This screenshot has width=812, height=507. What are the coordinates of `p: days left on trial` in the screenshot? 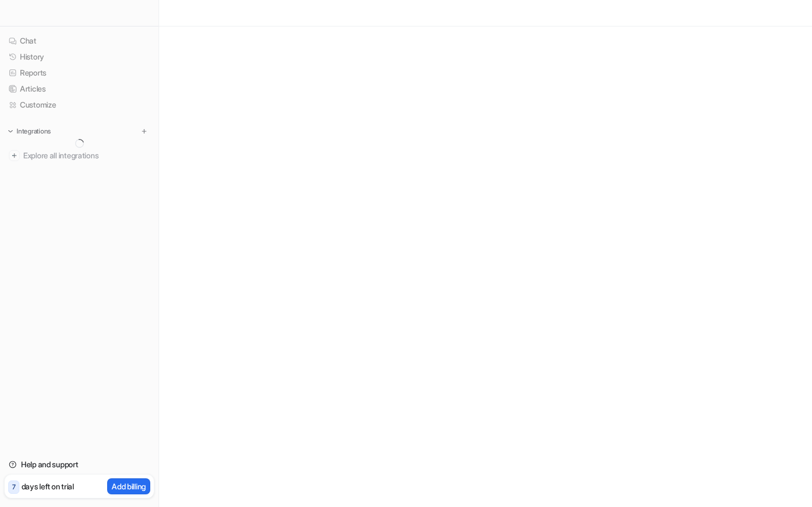 It's located at (47, 487).